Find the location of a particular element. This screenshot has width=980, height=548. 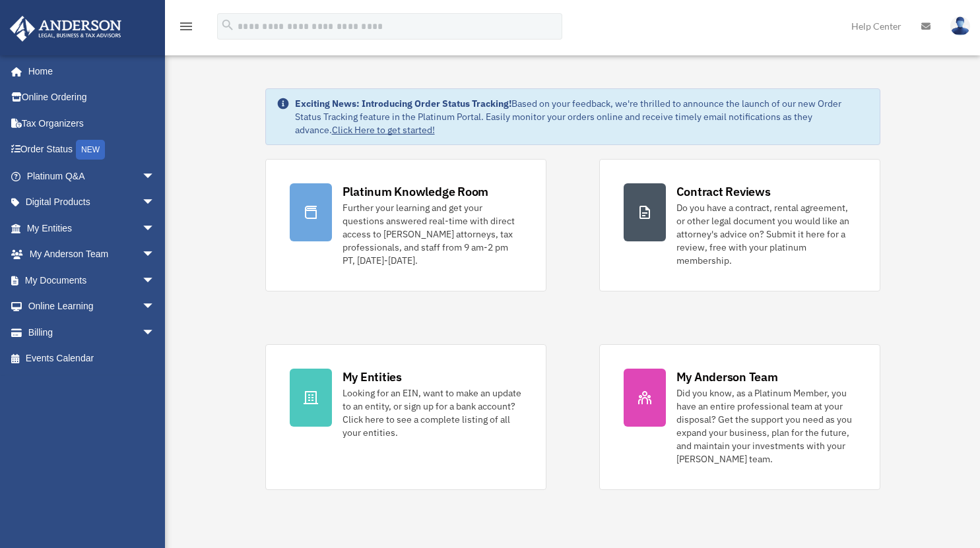

a: Tax Organizers is located at coordinates (92, 123).